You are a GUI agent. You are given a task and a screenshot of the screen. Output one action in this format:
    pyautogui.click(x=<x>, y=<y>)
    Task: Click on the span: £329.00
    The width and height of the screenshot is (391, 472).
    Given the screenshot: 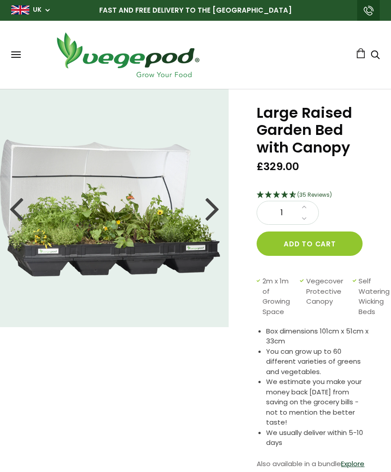 What is the action you would take?
    pyautogui.click(x=278, y=166)
    